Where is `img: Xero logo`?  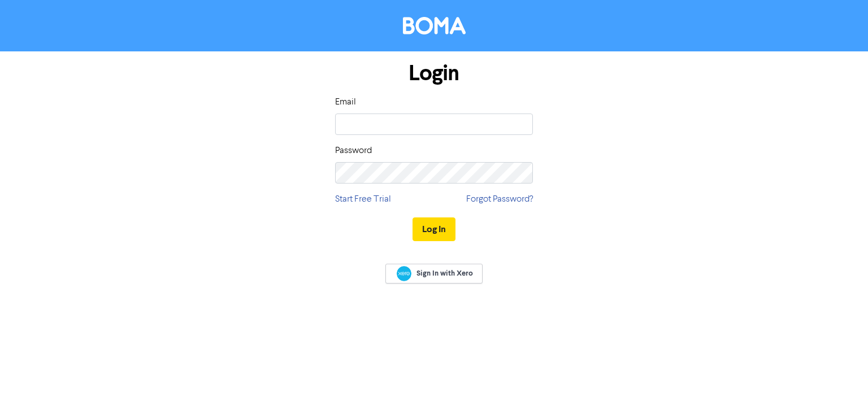 img: Xero logo is located at coordinates (404, 273).